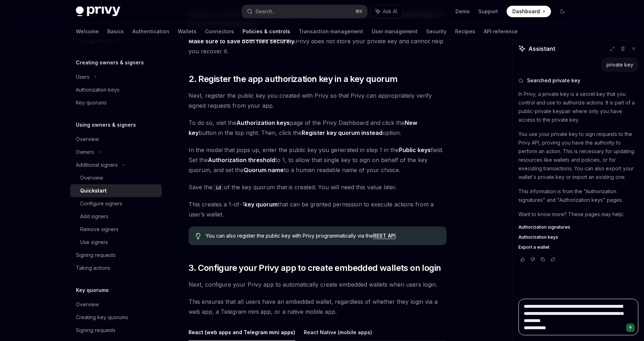 Image resolution: width=644 pixels, height=341 pixels. What do you see at coordinates (414, 150) in the screenshot?
I see `strong: Public keys` at bounding box center [414, 150].